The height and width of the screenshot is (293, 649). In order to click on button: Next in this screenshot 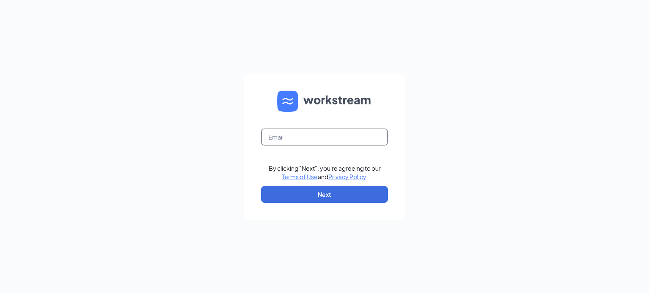, I will do `click(324, 195)`.